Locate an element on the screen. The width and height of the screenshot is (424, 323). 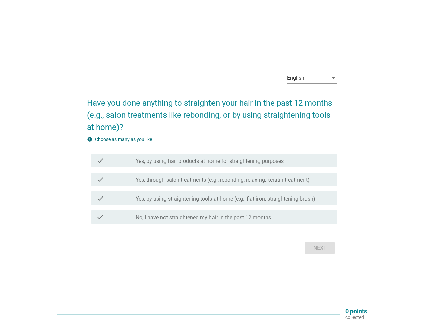
label: No, I have not straightened my hair in the past 12 months is located at coordinates (203, 217).